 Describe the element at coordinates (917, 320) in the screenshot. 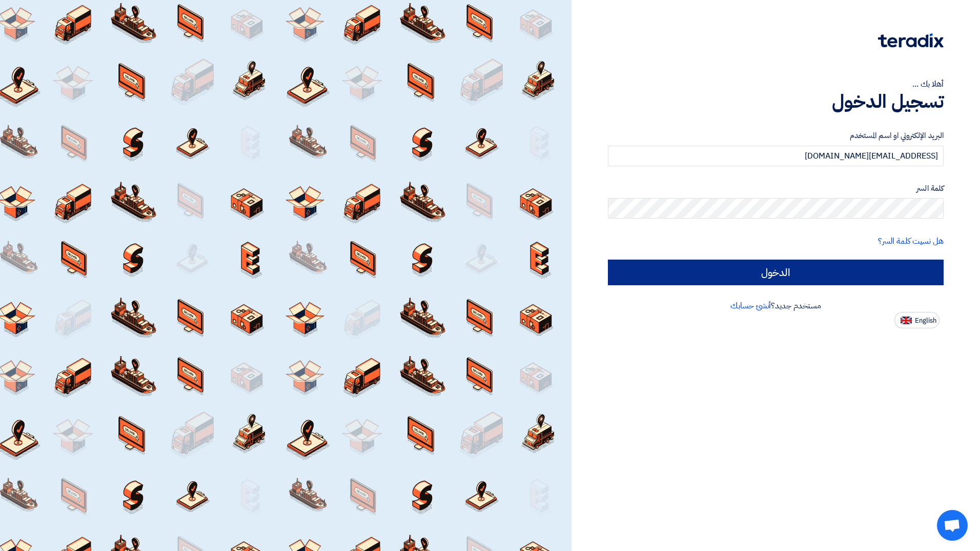

I see `button: English` at that location.